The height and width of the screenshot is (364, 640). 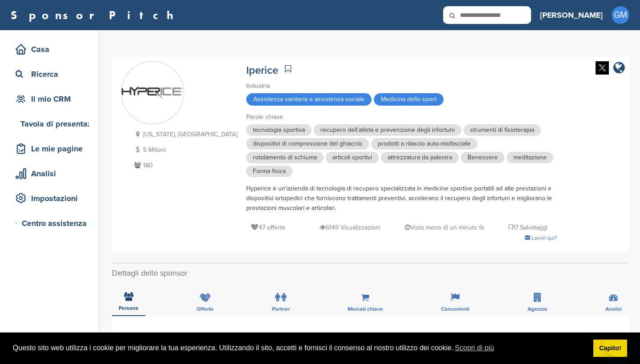 What do you see at coordinates (502, 130) in the screenshot?
I see `span: strumenti di fisioterapia` at bounding box center [502, 130].